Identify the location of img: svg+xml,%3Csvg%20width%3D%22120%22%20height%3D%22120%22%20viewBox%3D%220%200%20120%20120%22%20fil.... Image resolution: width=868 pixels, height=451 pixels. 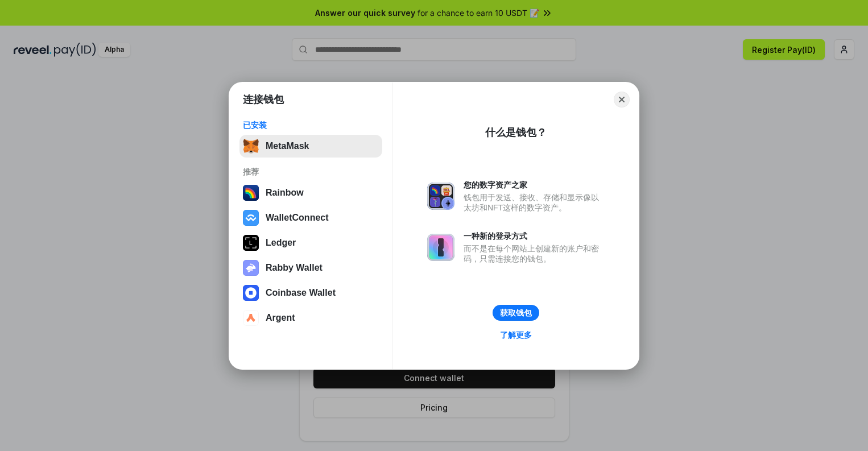
(251, 193).